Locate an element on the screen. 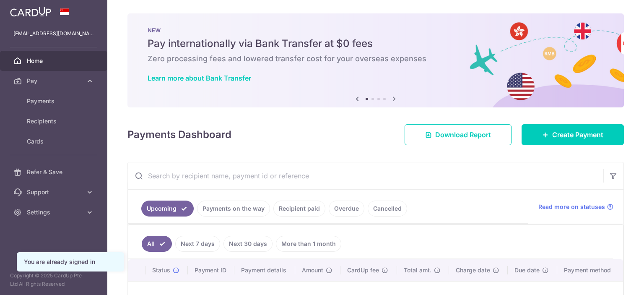 This screenshot has height=295, width=644. a: Next 30 days is located at coordinates (248, 244).